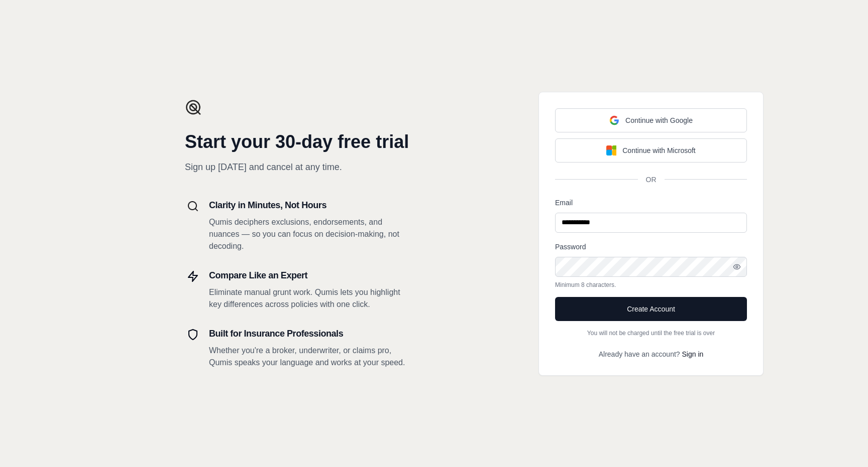  I want to click on img: Qumis Logo, so click(193, 107).